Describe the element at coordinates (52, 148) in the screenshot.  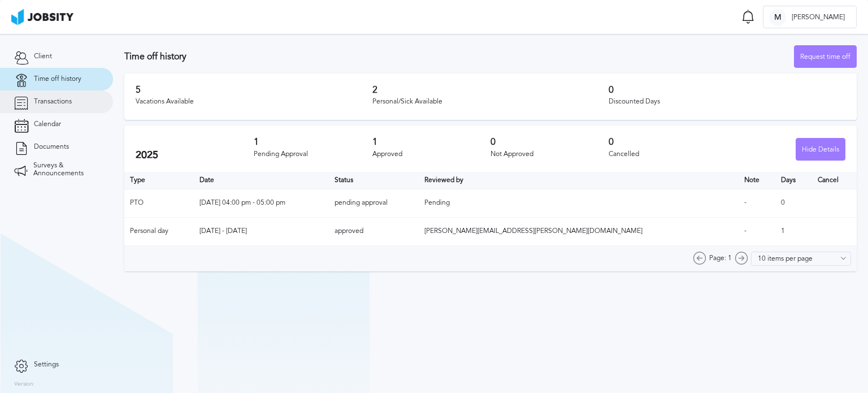
I see `span: Documents` at that location.